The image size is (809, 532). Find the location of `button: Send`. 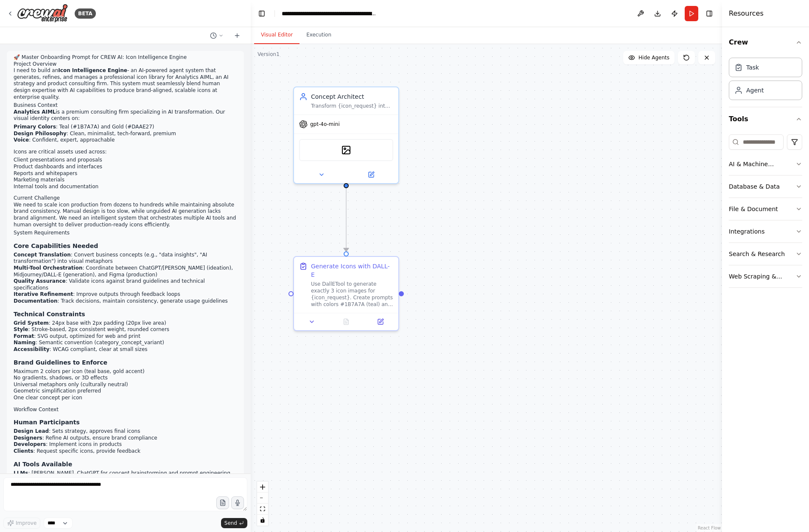

button: Send is located at coordinates (234, 523).